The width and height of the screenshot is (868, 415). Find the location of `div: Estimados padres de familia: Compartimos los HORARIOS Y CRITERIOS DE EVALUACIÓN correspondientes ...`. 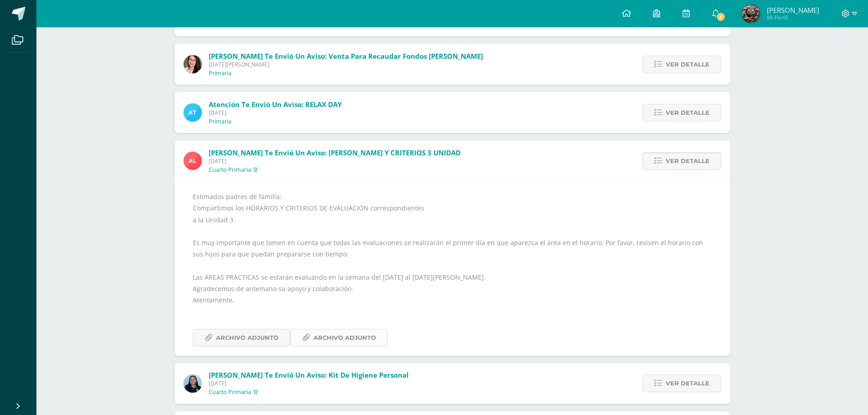

div: Estimados padres de familia: Compartimos los HORARIOS Y CRITERIOS DE EVALUACIÓN correspondientes ... is located at coordinates (452, 269).